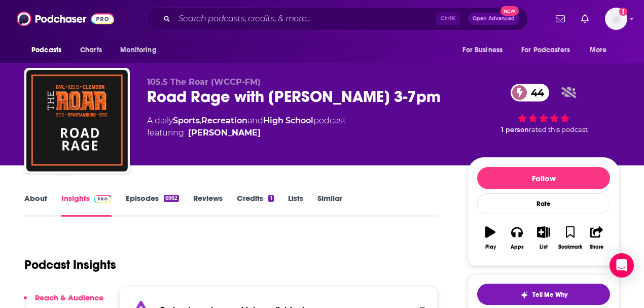 This screenshot has height=308, width=644. What do you see at coordinates (224, 121) in the screenshot?
I see `a: Recreation` at bounding box center [224, 121].